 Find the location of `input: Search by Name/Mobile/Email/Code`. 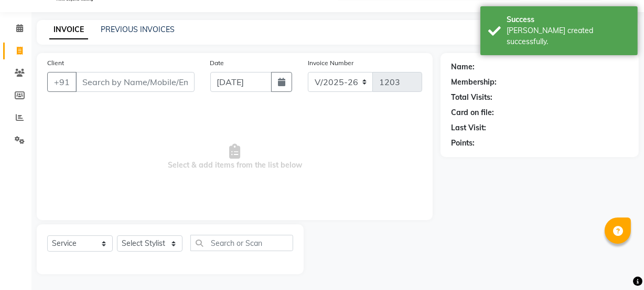

input: Search by Name/Mobile/Email/Code is located at coordinates (135, 82).